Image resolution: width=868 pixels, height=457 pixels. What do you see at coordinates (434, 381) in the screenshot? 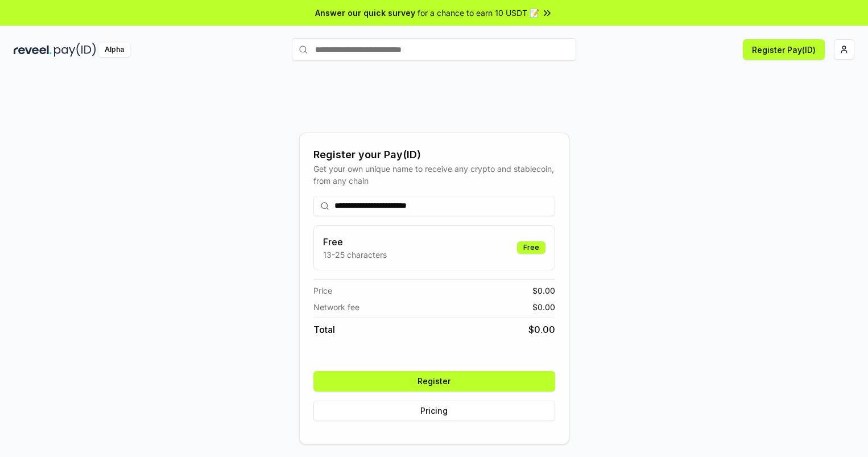
I see `button: Register` at bounding box center [434, 381].